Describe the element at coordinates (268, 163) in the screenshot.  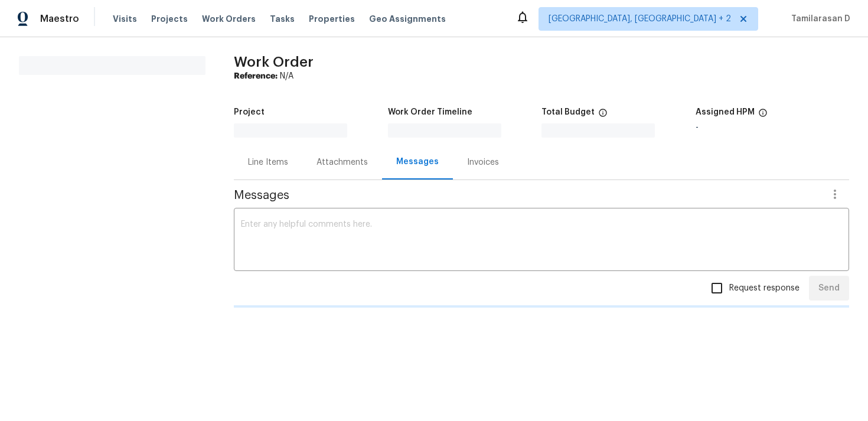
I see `div: Line Items` at that location.